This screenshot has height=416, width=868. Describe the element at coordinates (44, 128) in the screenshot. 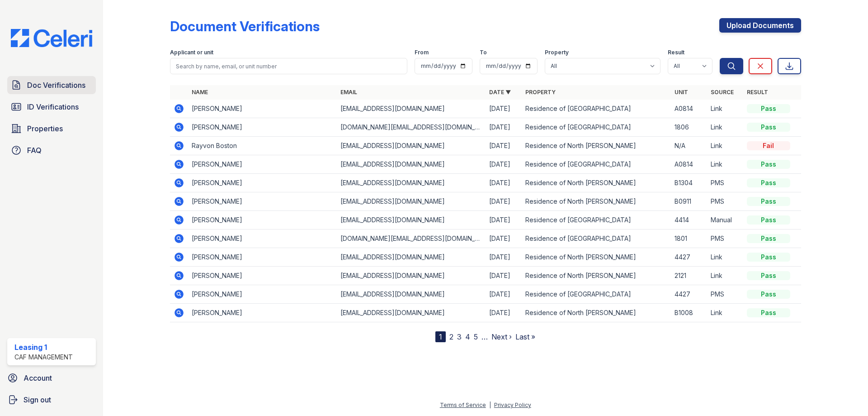

I see `span: Properties` at that location.